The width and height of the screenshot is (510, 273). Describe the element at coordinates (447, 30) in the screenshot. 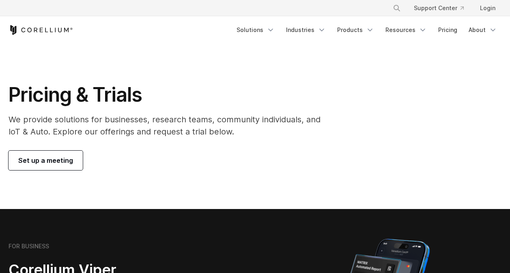

I see `a: Pricing` at that location.